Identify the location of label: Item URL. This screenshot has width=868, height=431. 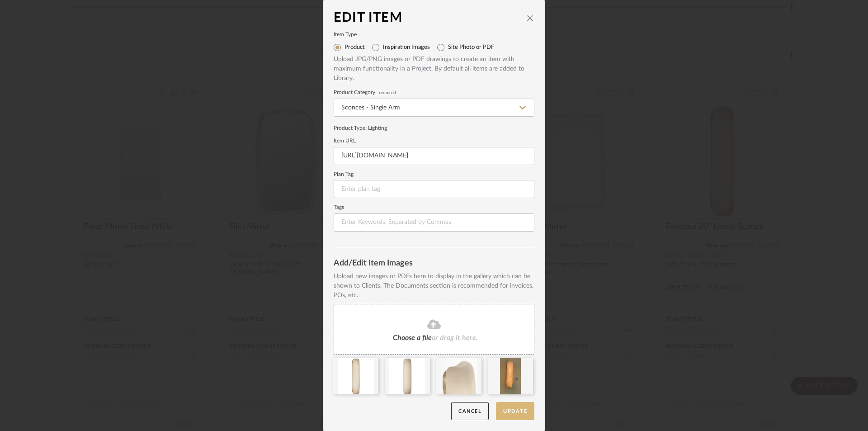
(434, 141).